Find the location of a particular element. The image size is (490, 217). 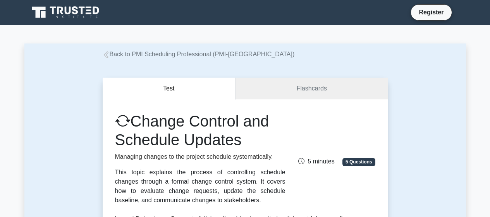

div: This topic explains the process of controlling schedule changes through a formal change control s... is located at coordinates (200, 186).